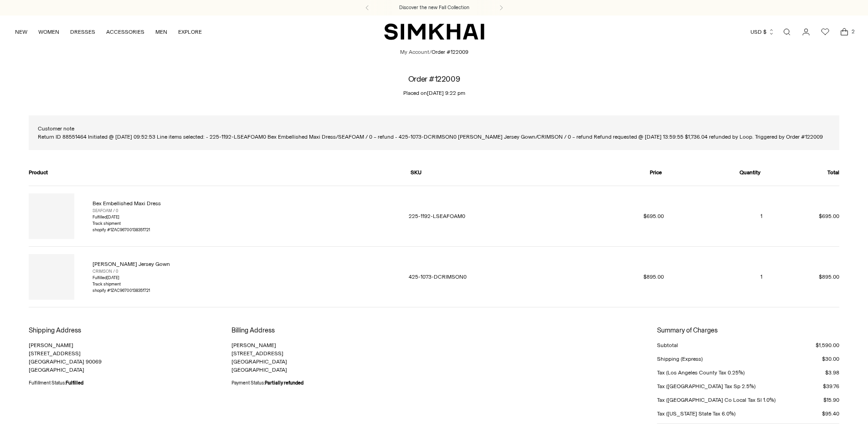 The height and width of the screenshot is (431, 868). What do you see at coordinates (627, 216) in the screenshot?
I see `dd: $695.00` at bounding box center [627, 216].